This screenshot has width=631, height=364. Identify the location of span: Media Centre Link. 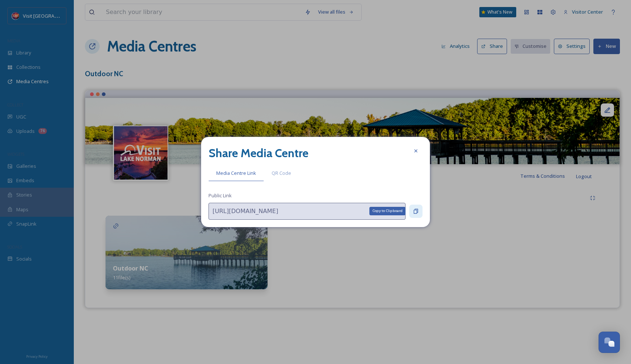
(236, 173).